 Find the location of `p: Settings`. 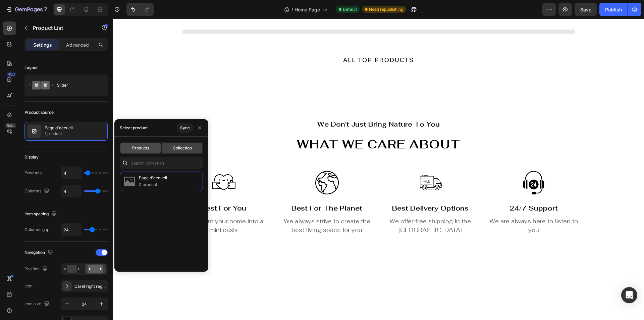

p: Settings is located at coordinates (42, 45).